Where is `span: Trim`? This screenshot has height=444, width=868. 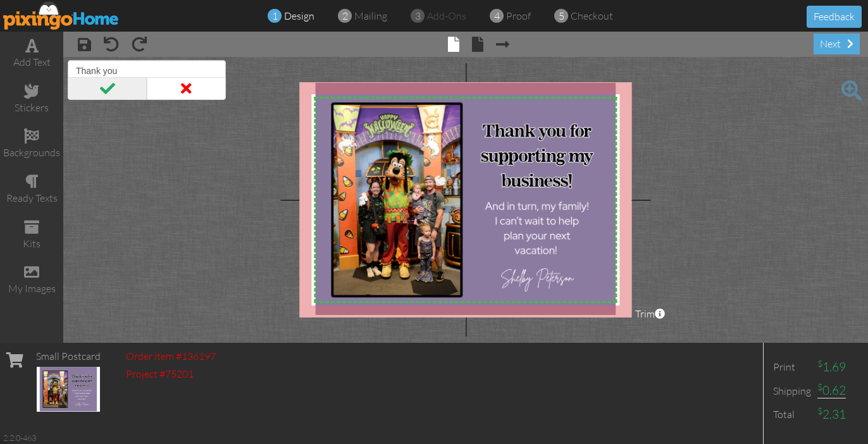
span: Trim is located at coordinates (650, 313).